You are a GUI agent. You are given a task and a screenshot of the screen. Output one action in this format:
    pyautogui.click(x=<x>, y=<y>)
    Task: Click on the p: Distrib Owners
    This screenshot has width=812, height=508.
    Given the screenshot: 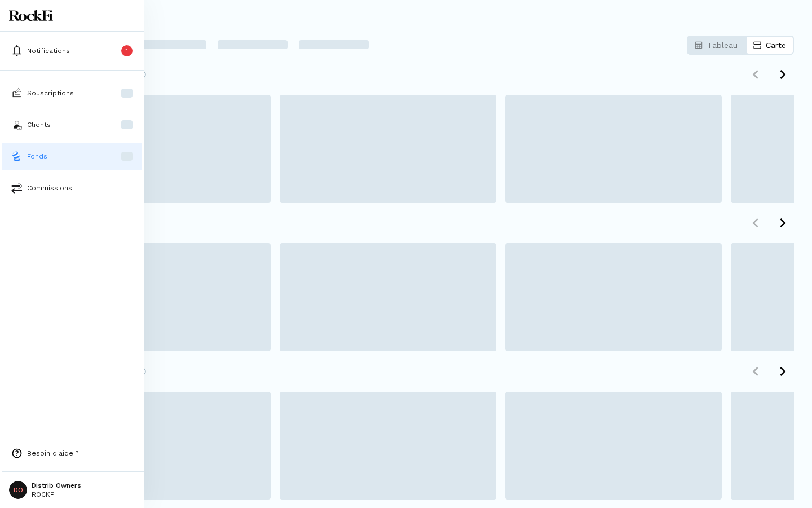 What is the action you would take?
    pyautogui.click(x=57, y=486)
    